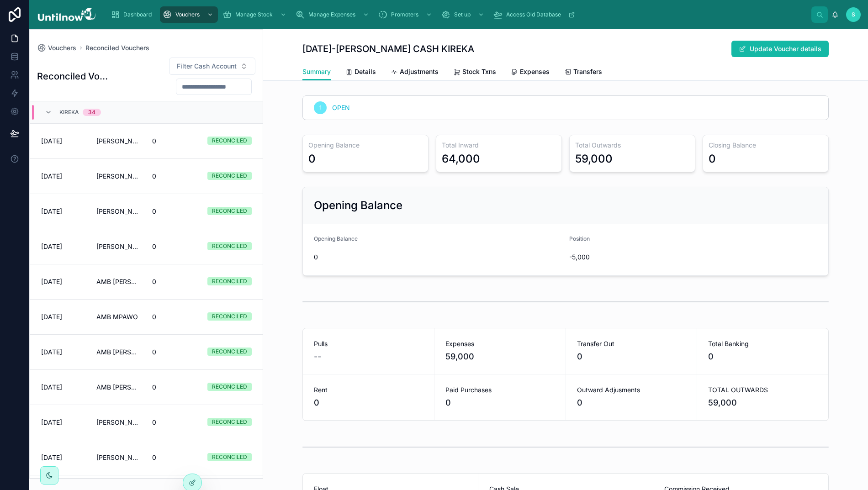 The image size is (868, 490). I want to click on a: Summary, so click(317, 72).